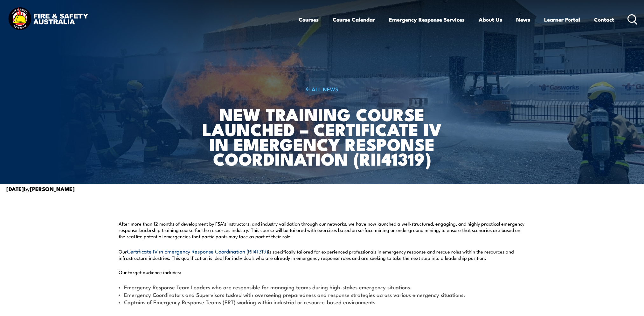 The height and width of the screenshot is (316, 644). Describe the element at coordinates (353, 20) in the screenshot. I see `a: Course Calendar` at that location.